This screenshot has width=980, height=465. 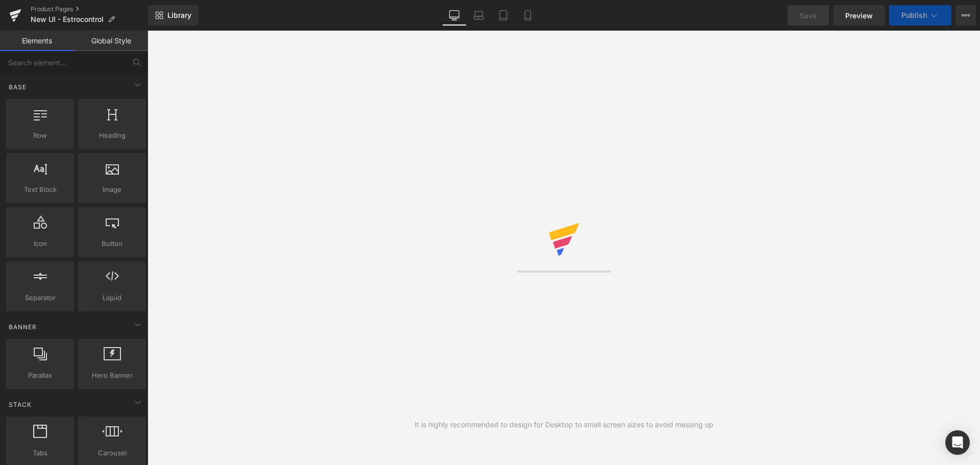 I want to click on span: Banner, so click(x=23, y=327).